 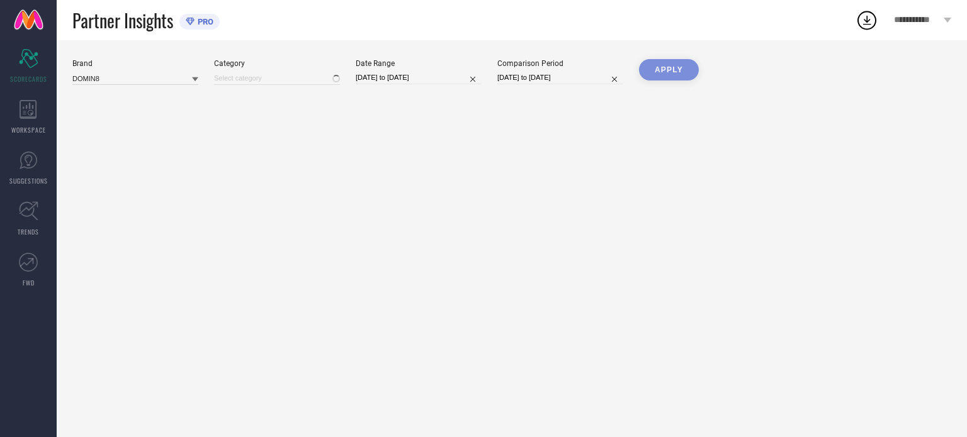 I want to click on div: Category, so click(x=277, y=64).